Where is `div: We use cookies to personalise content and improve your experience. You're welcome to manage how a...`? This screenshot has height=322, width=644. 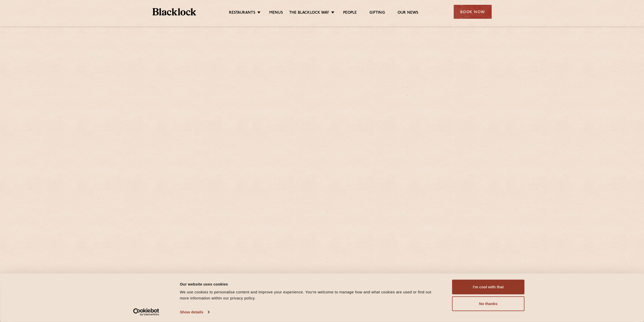
div: We use cookies to personalise content and improve your experience. You're welcome to manage how a... is located at coordinates (310, 295).